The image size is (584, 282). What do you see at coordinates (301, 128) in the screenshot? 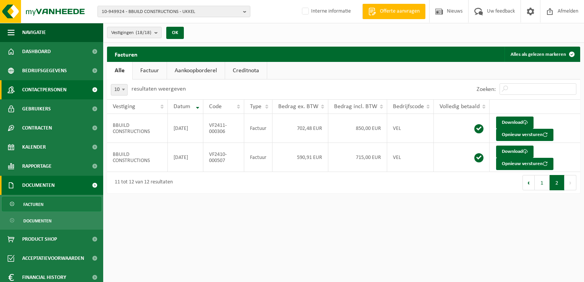
I see `td: 702,48 EUR` at bounding box center [301, 128].